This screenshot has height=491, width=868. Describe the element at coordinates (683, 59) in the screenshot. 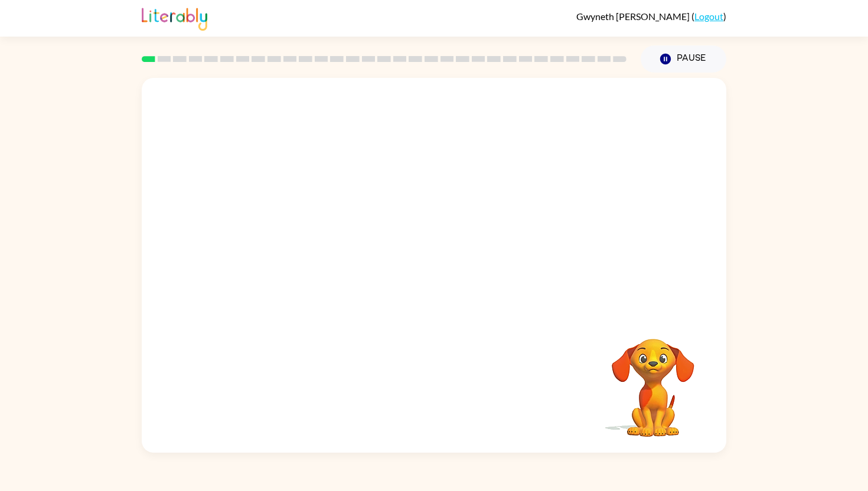

I see `button: Pause` at that location.